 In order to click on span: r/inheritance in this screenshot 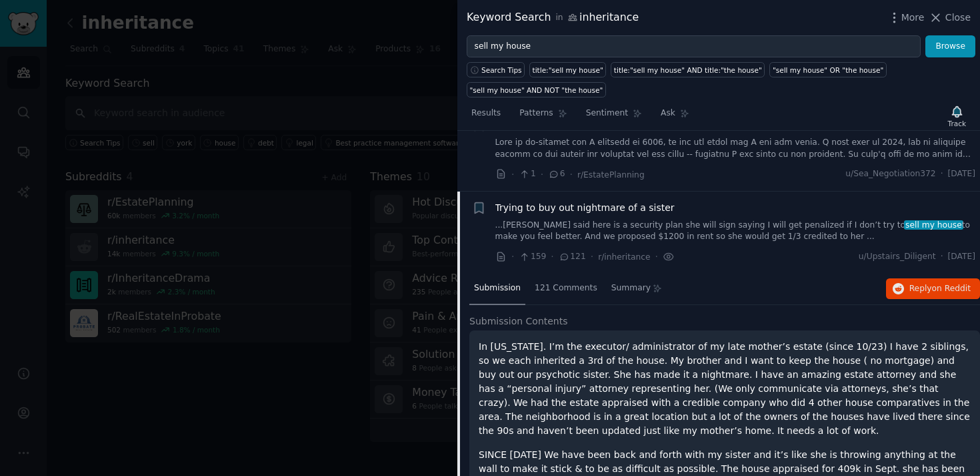, I will do `click(623, 256)`.